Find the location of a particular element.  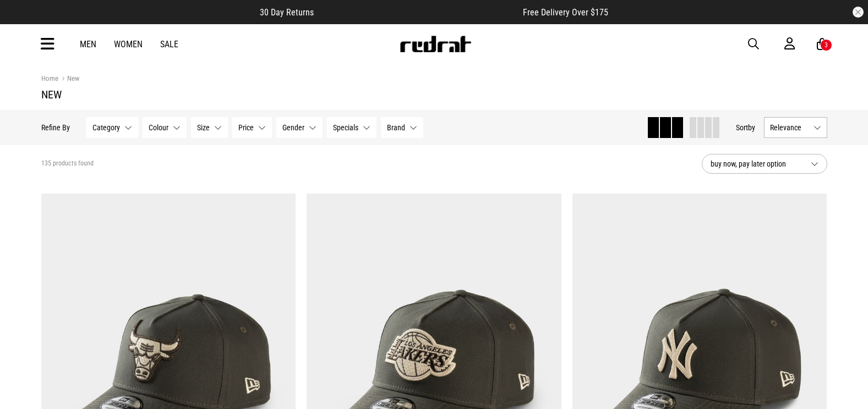

p: Refine By is located at coordinates (56, 127).